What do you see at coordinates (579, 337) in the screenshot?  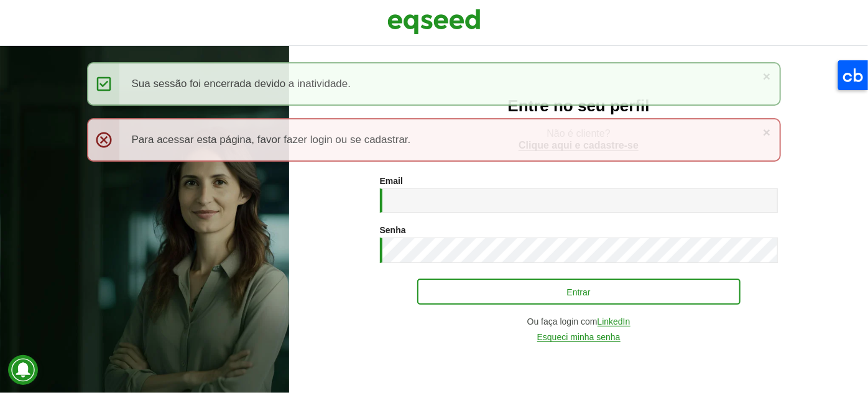 I see `a: Esqueci minha senha` at bounding box center [579, 337].